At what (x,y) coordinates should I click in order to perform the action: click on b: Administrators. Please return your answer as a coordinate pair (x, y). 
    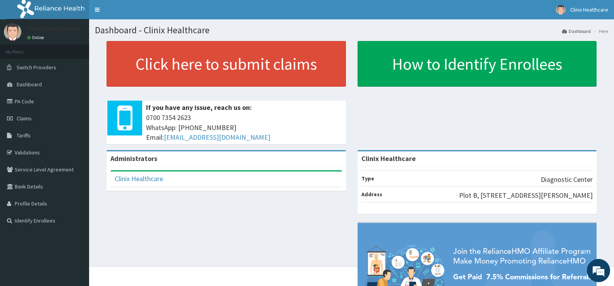
    Looking at the image, I should click on (134, 158).